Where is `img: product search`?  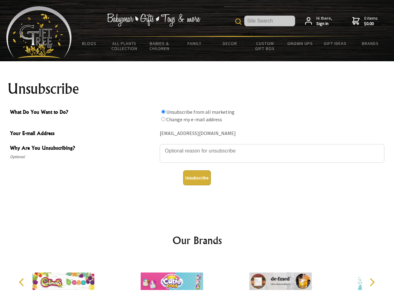 img: product search is located at coordinates (238, 22).